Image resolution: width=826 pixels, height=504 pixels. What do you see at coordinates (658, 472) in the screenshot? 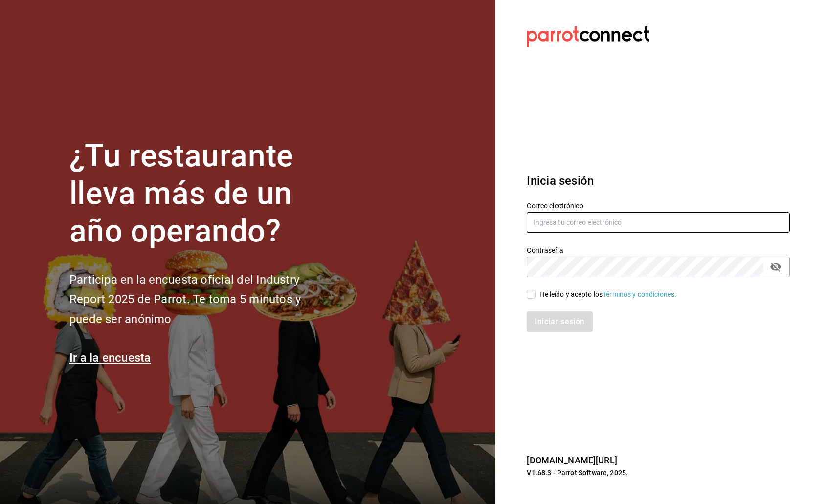
I see `p: V1.68.3 - Parrot Software, 2025.` at bounding box center [658, 472].